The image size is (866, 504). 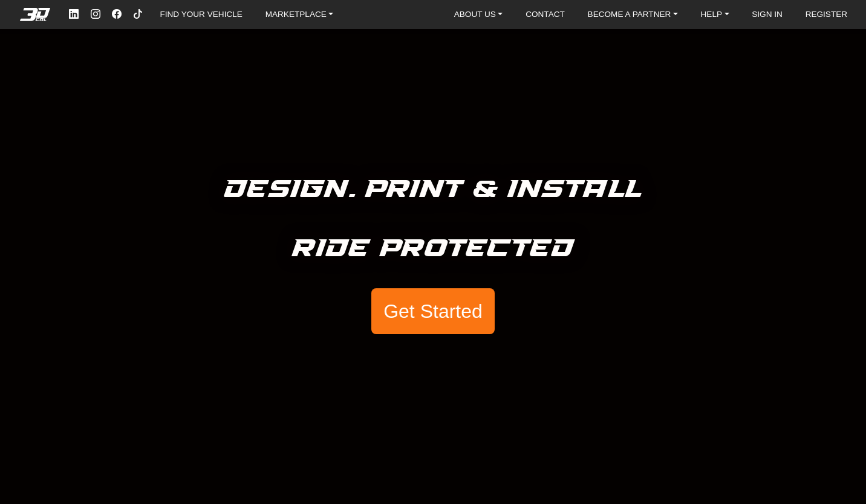 I want to click on h5: Ride Protected, so click(x=433, y=249).